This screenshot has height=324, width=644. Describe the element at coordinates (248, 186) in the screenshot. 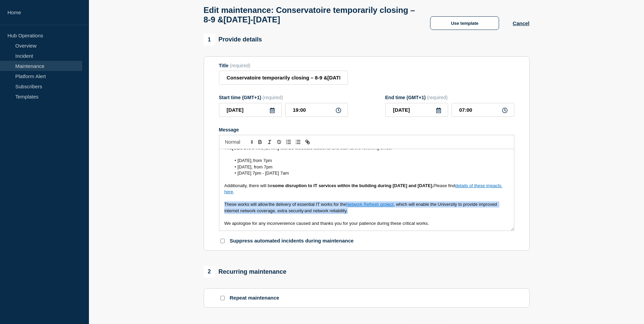

I see `span: Additionally, there will be` at that location.